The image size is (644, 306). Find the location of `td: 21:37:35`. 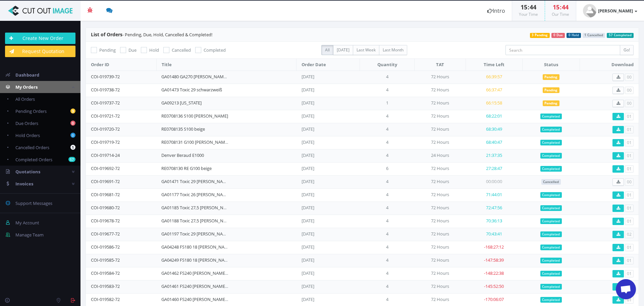

td: 21:37:35 is located at coordinates (494, 156).